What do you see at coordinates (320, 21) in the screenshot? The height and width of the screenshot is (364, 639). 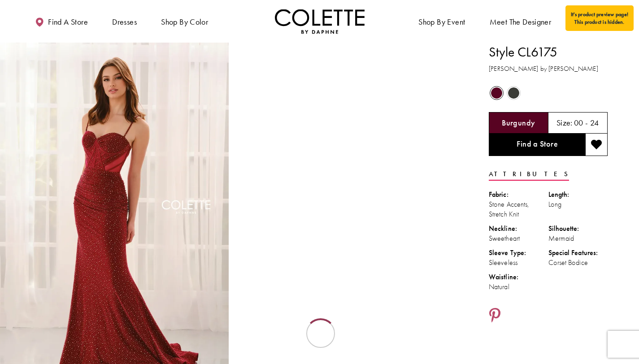 I see `img: Colette by Daphne` at bounding box center [320, 21].